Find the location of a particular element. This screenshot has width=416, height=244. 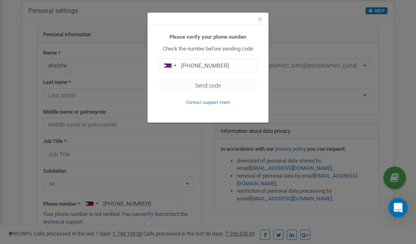

div: Telephone country code is located at coordinates (170, 65).